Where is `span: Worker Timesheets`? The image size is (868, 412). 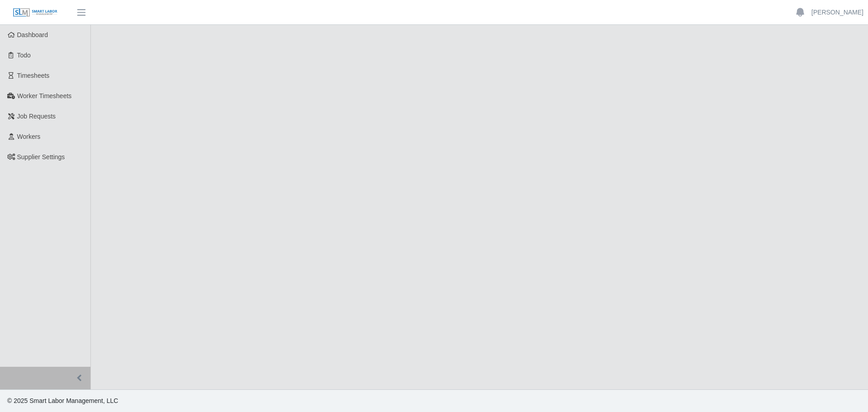
span: Worker Timesheets is located at coordinates (44, 96).